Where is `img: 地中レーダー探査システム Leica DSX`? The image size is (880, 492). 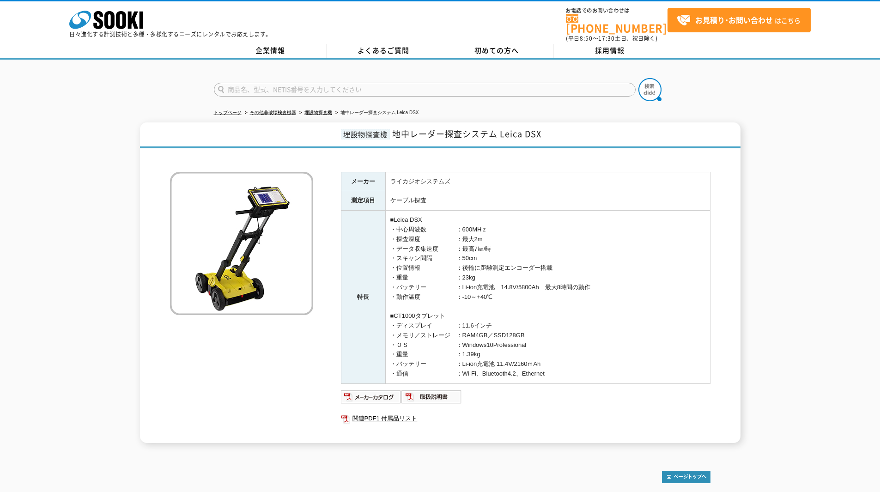 img: 地中レーダー探査システム Leica DSX is located at coordinates (242, 243).